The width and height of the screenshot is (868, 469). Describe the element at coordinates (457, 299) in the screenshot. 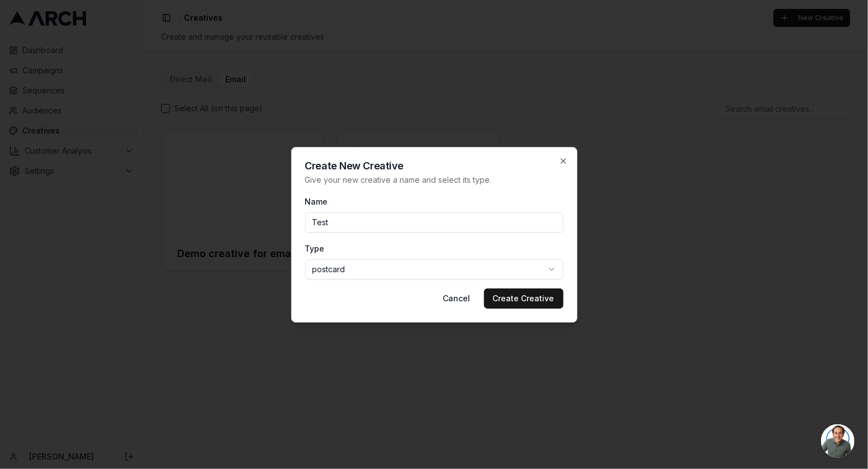

I see `button: Cancel` at that location.